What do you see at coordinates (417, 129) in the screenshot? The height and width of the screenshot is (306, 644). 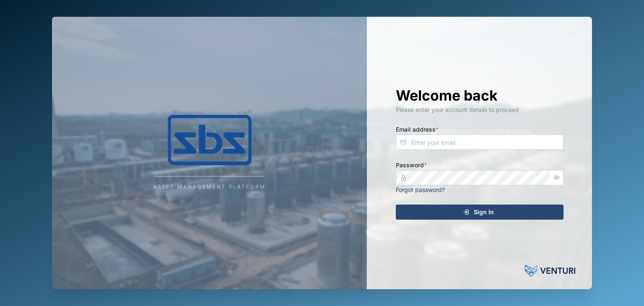 I see `label: Email address` at bounding box center [417, 129].